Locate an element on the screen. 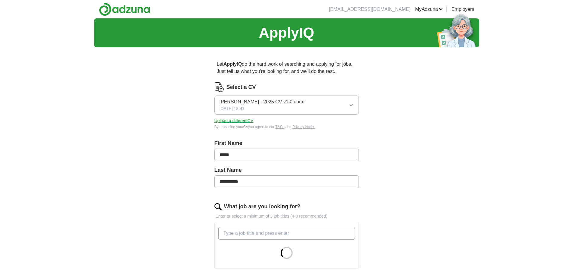 This screenshot has width=573, height=277. a: MyAdzuna is located at coordinates (429, 9).